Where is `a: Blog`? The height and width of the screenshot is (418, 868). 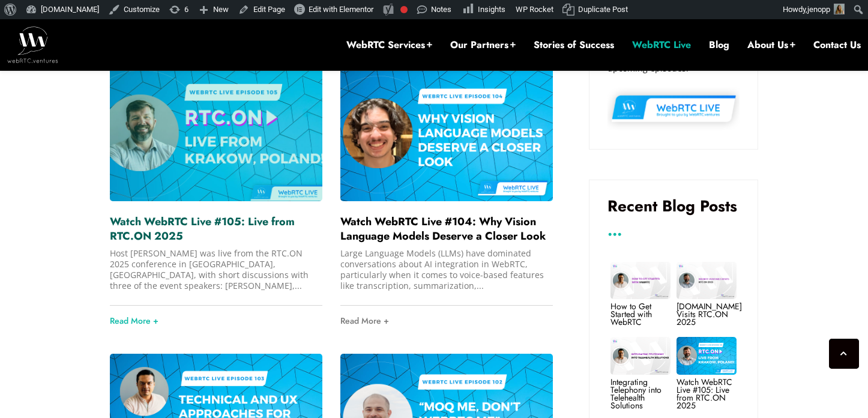 a: Blog is located at coordinates (719, 45).